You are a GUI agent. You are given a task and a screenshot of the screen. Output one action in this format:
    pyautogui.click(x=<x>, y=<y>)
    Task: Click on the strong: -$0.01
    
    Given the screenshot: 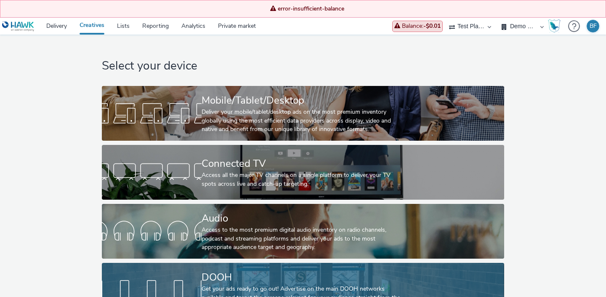 What is the action you would take?
    pyautogui.click(x=432, y=26)
    